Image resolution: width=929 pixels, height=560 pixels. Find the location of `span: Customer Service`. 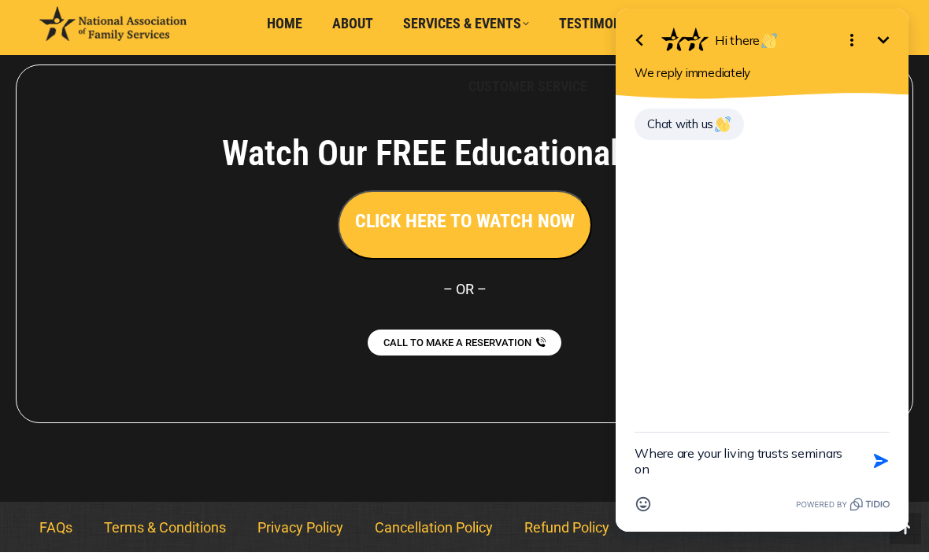

span: Customer Service is located at coordinates (527, 94).